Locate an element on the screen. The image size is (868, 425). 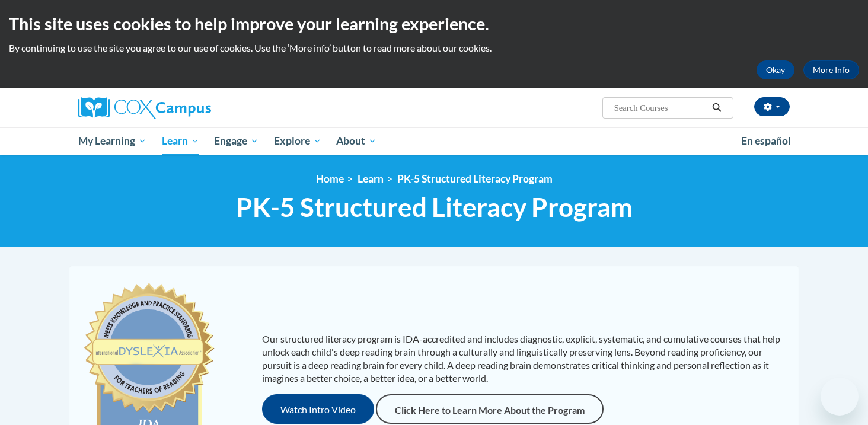
a: PK-5 Structured Literacy Program is located at coordinates (475, 179).